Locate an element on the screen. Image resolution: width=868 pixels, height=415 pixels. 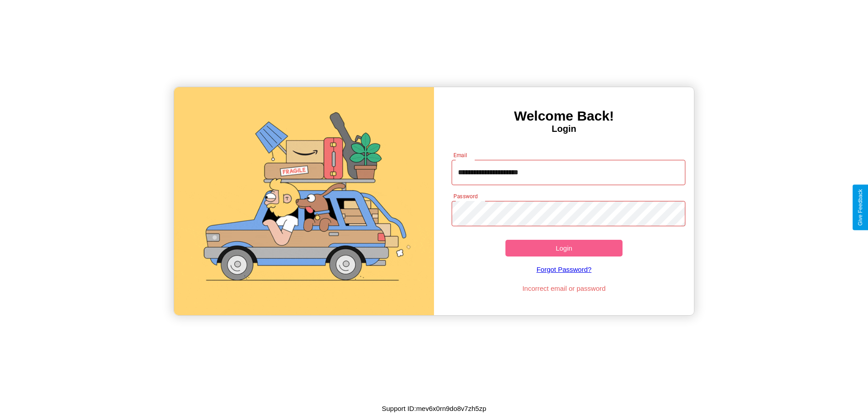
p: Incorrect email or password is located at coordinates (564, 288).